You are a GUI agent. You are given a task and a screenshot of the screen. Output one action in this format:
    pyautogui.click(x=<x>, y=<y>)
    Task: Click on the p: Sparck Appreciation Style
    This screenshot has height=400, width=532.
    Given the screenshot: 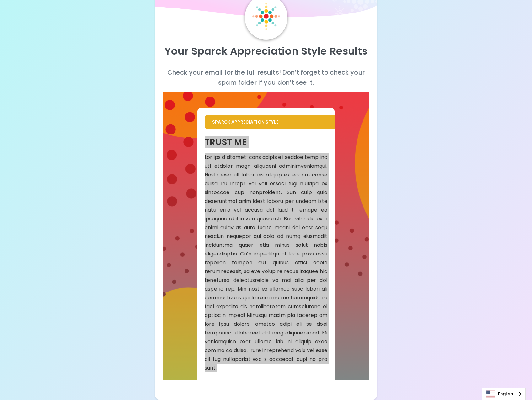 What is the action you would take?
    pyautogui.click(x=270, y=122)
    